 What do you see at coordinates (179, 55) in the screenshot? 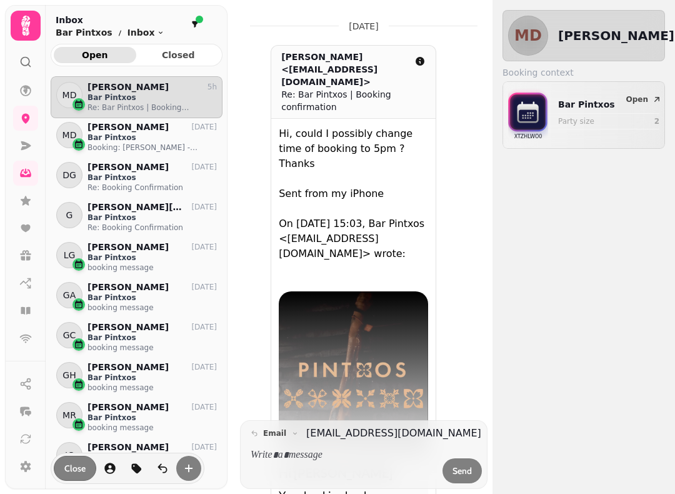
I see `button: Closed` at bounding box center [179, 55].